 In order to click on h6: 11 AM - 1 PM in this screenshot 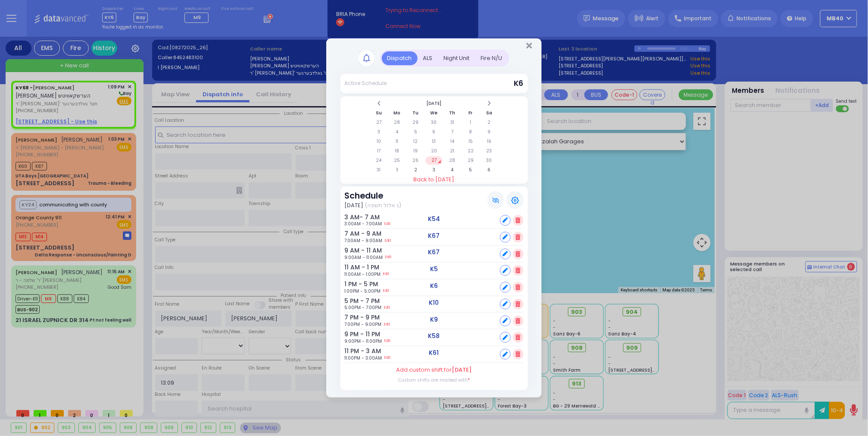, I will do `click(357, 267)`.